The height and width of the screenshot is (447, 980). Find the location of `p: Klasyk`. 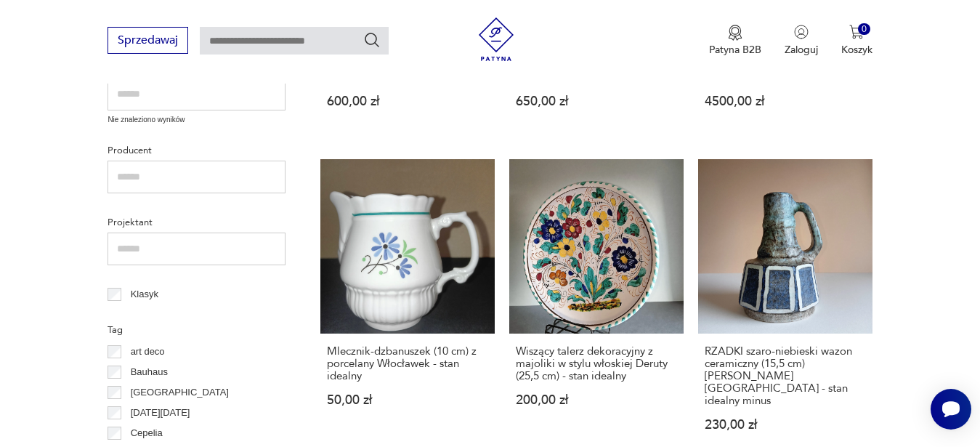

p: Klasyk is located at coordinates (144, 294).